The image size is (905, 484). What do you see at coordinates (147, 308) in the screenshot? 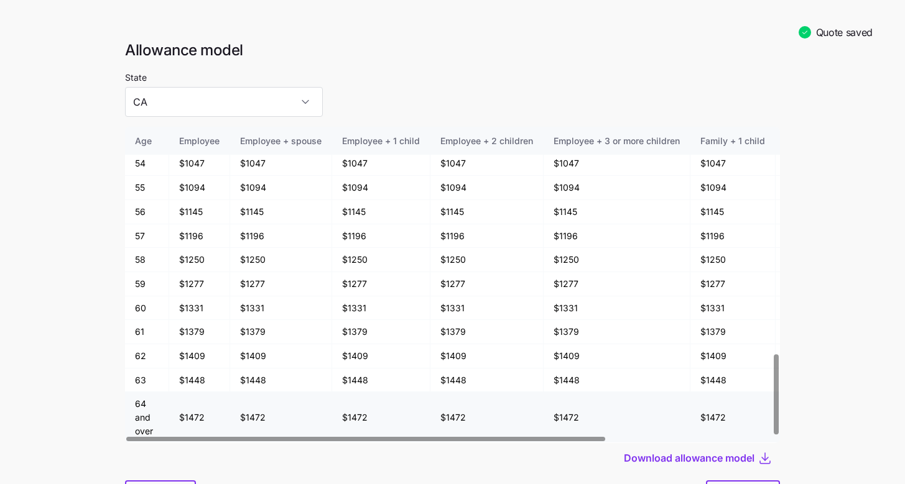
I see `td: 60` at bounding box center [147, 308].